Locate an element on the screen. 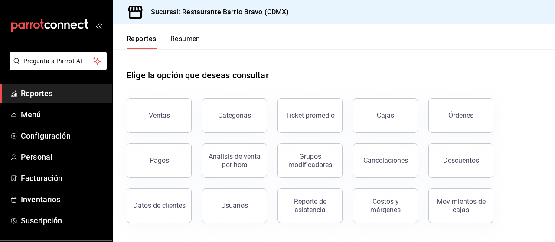 Image resolution: width=555 pixels, height=242 pixels. button: Cancelaciones is located at coordinates (385, 161).